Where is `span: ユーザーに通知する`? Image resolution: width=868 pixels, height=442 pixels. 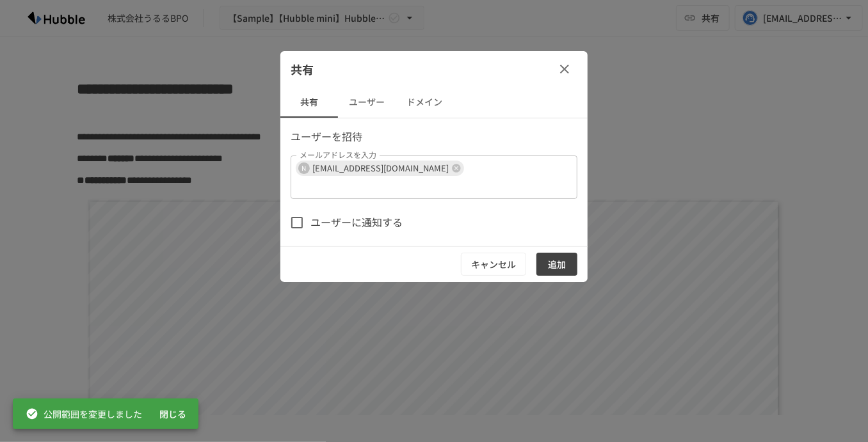
span: ユーザーに通知する is located at coordinates (356, 223).